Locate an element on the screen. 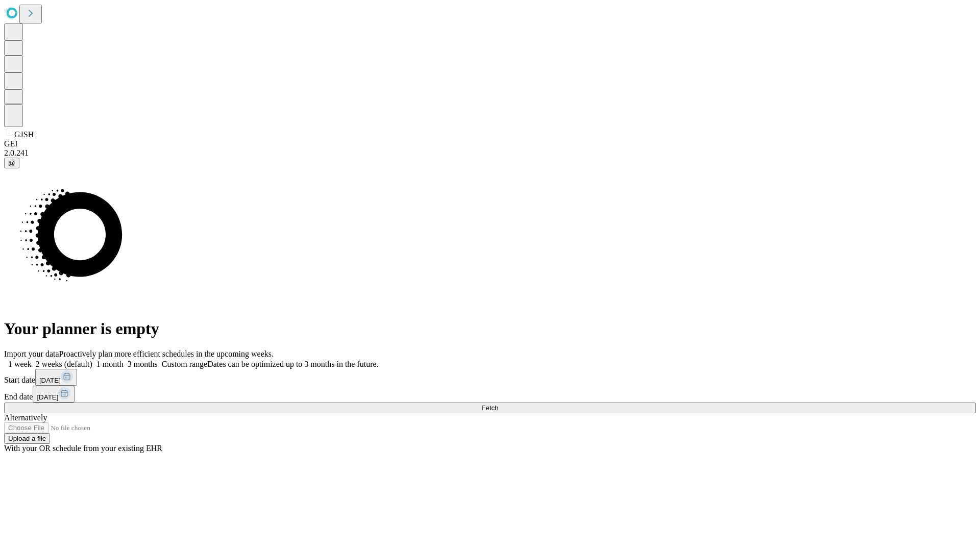 This screenshot has width=980, height=551. span: 2 weeks (default) is located at coordinates (64, 364).